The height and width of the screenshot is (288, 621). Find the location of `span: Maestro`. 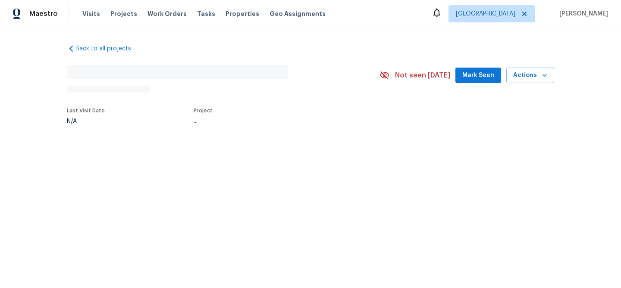

span: Maestro is located at coordinates (44, 14).